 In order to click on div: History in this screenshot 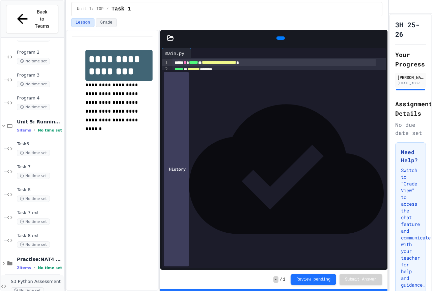, I will do `click(176, 169)`.